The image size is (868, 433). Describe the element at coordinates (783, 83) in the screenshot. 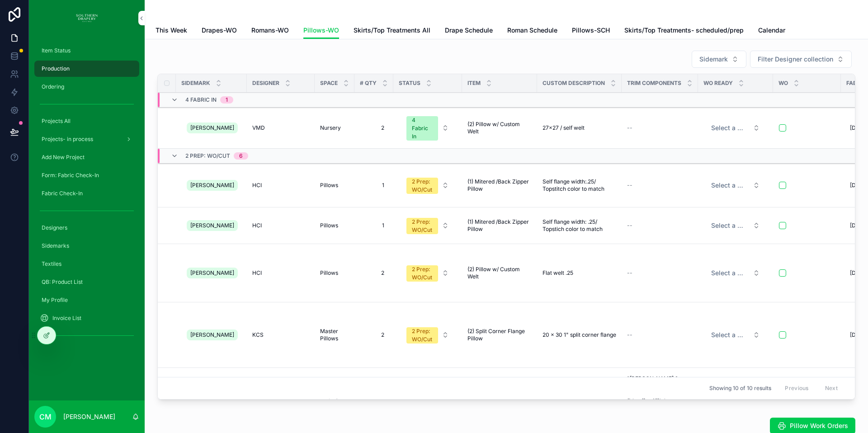

I see `span: WO` at that location.